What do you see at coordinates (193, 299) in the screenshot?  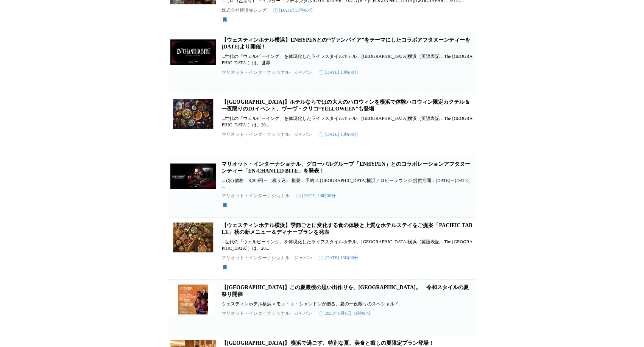 I see `img: 【ウェスティンホテル横浜】この夏最後の思い出作りを、横浜で。 令和スタイルの夏祭り開催` at bounding box center [193, 299].